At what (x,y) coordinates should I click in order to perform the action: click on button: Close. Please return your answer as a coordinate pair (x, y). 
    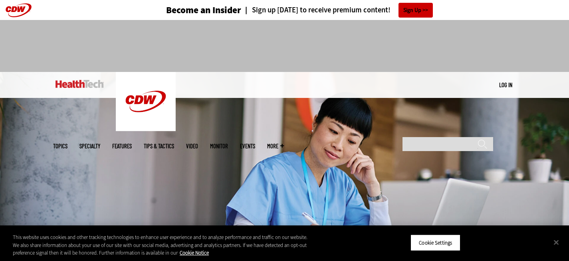
    Looking at the image, I should click on (556, 242).